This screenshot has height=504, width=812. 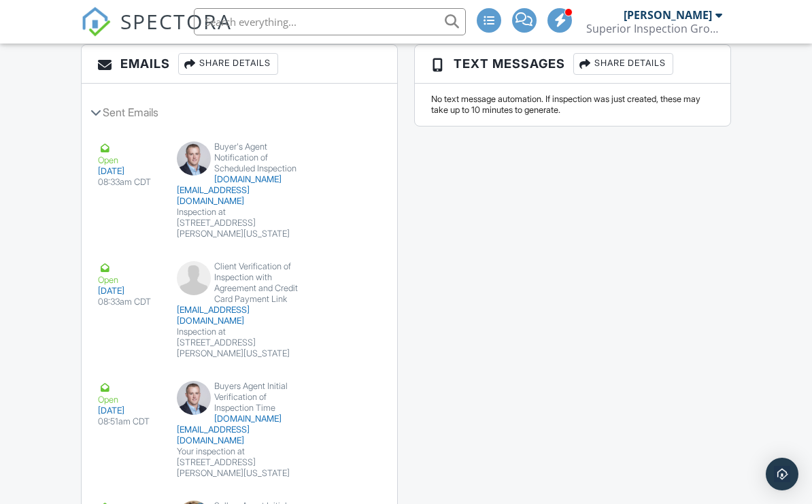 What do you see at coordinates (330, 22) in the screenshot?
I see `input: Search everything...` at bounding box center [330, 22].